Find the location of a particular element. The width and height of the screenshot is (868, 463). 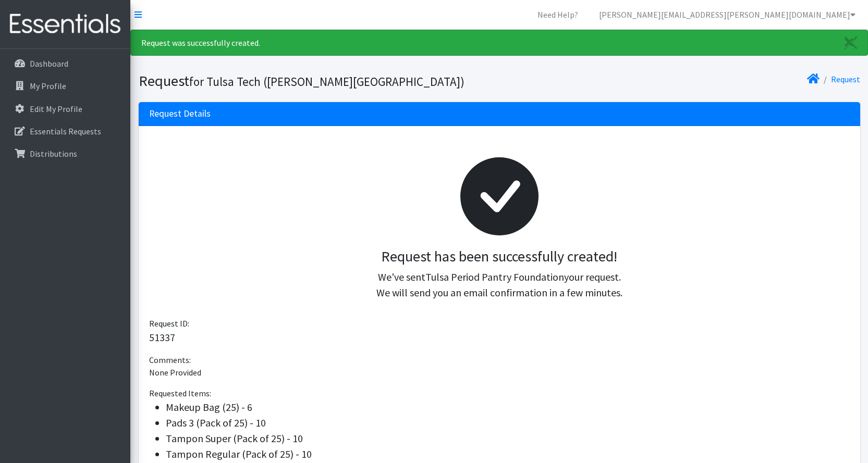

span: Requested Items: is located at coordinates (179, 393).